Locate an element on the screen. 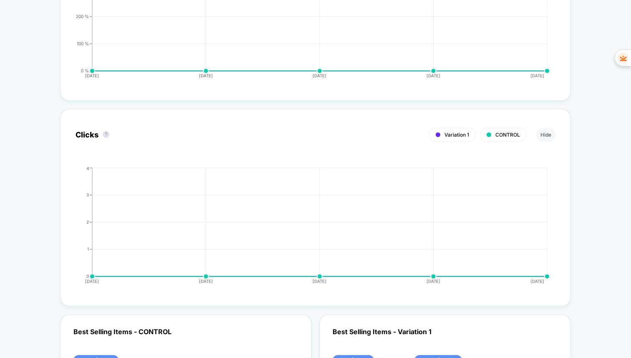  tspan: 1 is located at coordinates (88, 249).